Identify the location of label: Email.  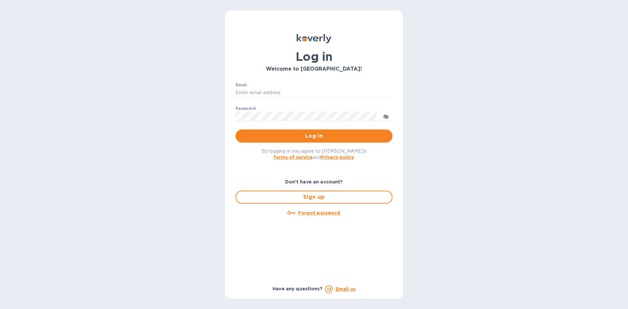
(241, 85).